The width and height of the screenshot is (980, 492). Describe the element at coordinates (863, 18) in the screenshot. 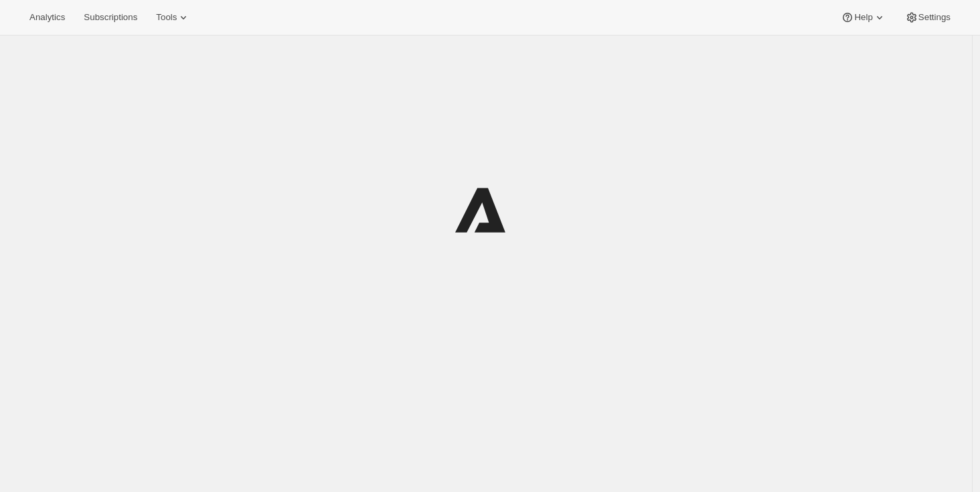

I see `span: Help` at that location.